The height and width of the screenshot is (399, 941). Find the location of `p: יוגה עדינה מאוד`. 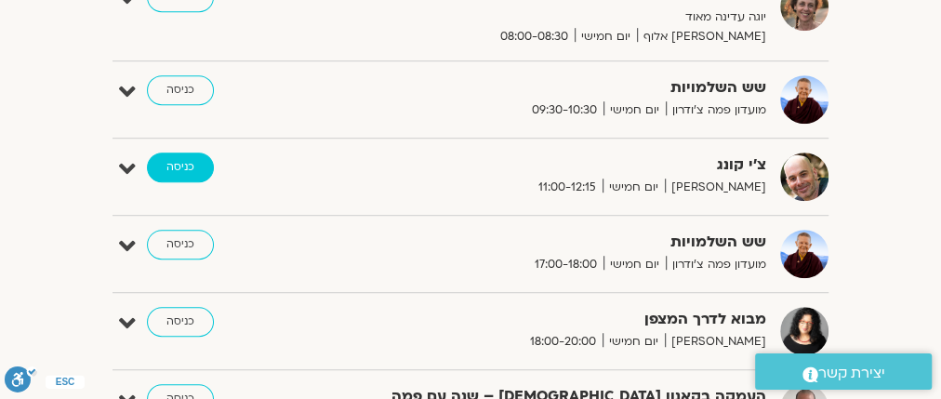

p: יוגה עדינה מאוד is located at coordinates (566, 17).